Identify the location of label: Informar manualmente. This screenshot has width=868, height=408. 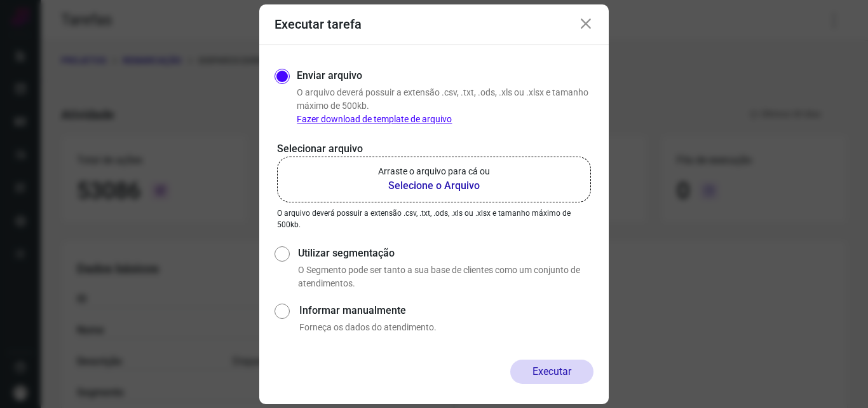
(446, 311).